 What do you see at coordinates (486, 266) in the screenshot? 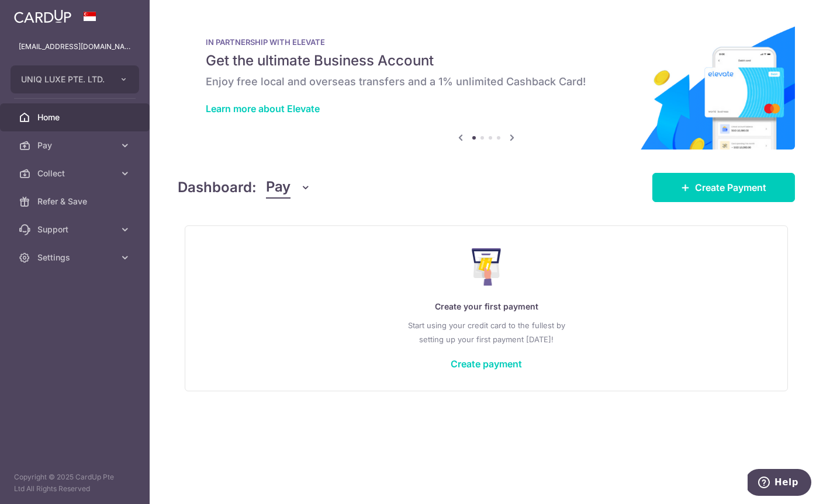
I see `img: Make Payment` at bounding box center [486, 266].